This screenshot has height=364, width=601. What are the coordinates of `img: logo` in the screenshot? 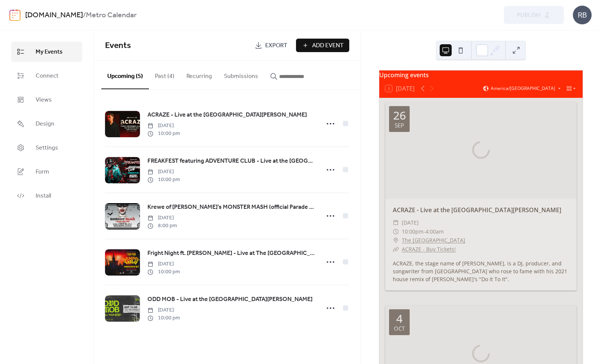 It's located at (15, 15).